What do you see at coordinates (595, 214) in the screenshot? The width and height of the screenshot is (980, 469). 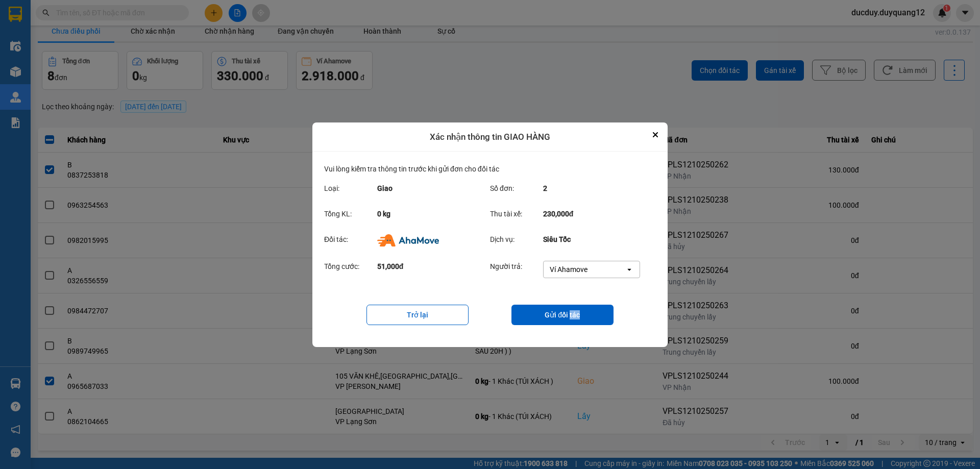 I see `div: 230,000đ` at bounding box center [595, 214].